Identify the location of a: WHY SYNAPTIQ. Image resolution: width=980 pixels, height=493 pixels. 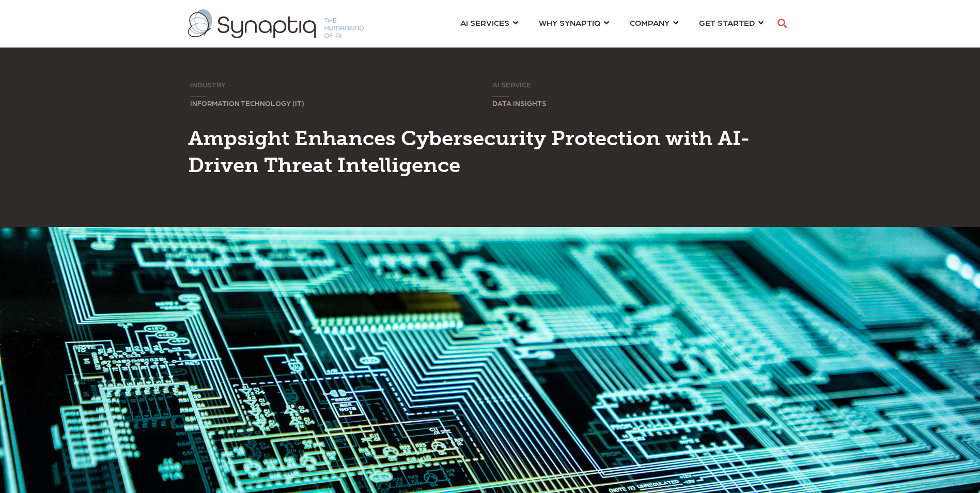
(574, 22).